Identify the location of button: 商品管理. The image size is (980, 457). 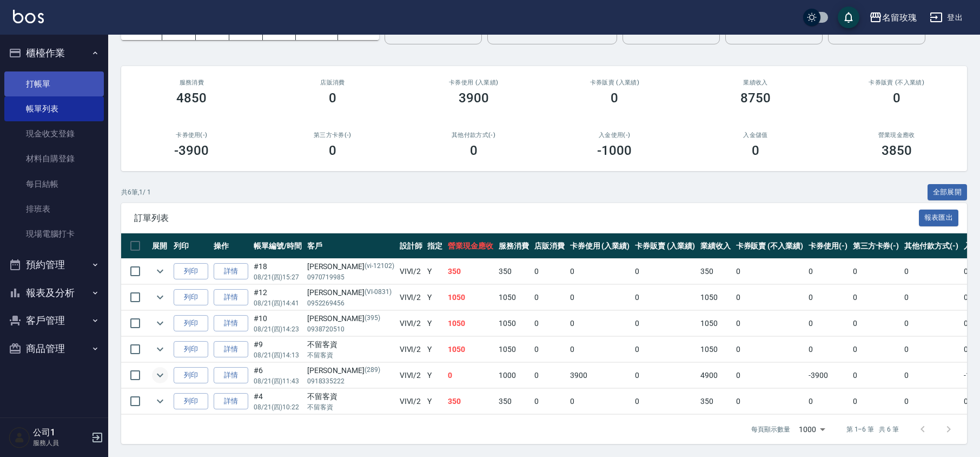
(54, 348).